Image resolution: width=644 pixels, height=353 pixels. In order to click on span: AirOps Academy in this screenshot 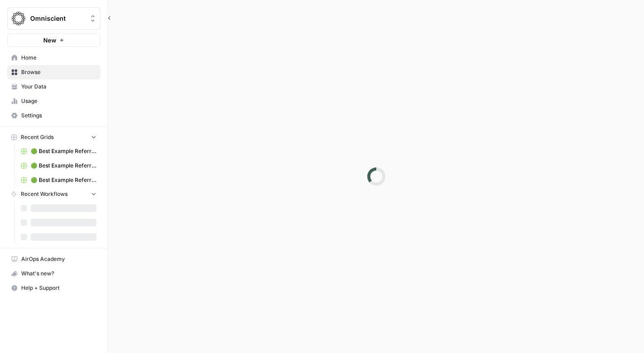, I will do `click(59, 259)`.